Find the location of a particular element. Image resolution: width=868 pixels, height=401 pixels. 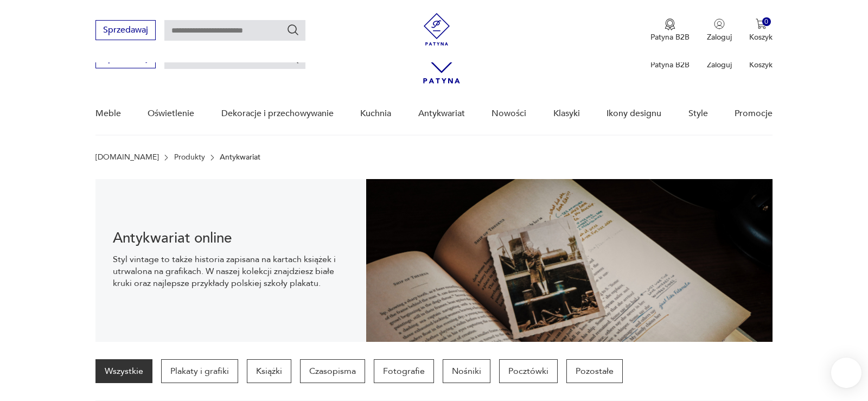

a: Dekoracje i przechowywanie is located at coordinates (277, 113).